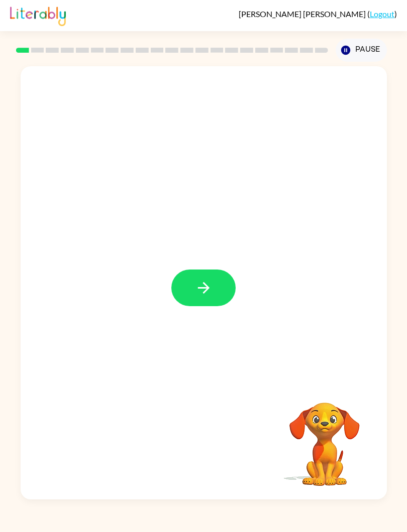  What do you see at coordinates (324, 437) in the screenshot?
I see `video: Your browser must support playing .mp4 files to use Literably. Please try using another browser.` at bounding box center [324, 437].